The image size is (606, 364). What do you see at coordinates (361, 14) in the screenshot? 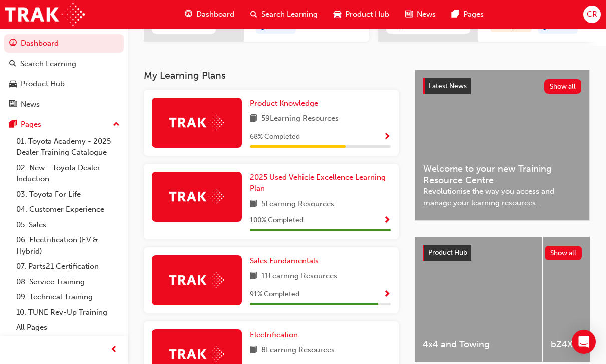
I see `a: car-iconProduct Hub` at bounding box center [361, 14].